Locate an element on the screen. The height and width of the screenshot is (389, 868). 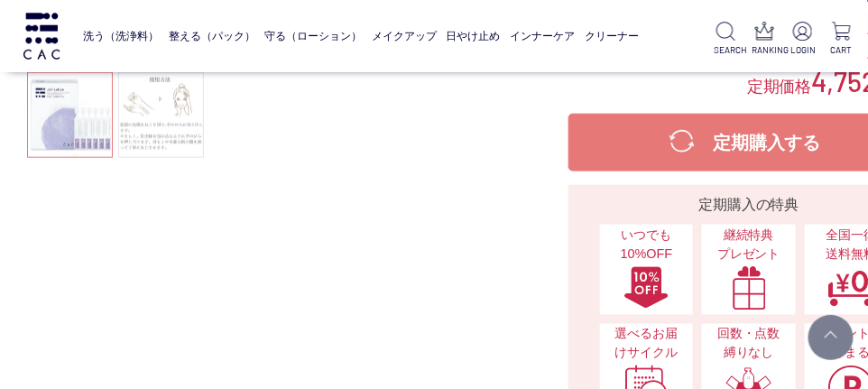
a: 守る（ローション） is located at coordinates (314, 36).